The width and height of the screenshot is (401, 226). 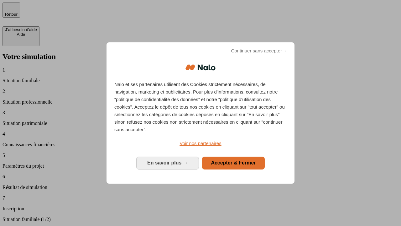 What do you see at coordinates (201, 112) in the screenshot?
I see `div: Bienvenue chez Nalo Gestion du consentement` at bounding box center [201, 112].